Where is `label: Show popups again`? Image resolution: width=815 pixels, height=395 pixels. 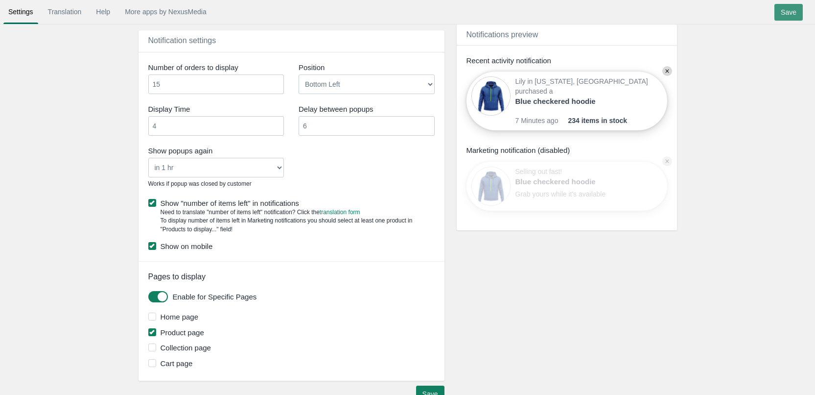 label: Show popups again is located at coordinates (216, 150).